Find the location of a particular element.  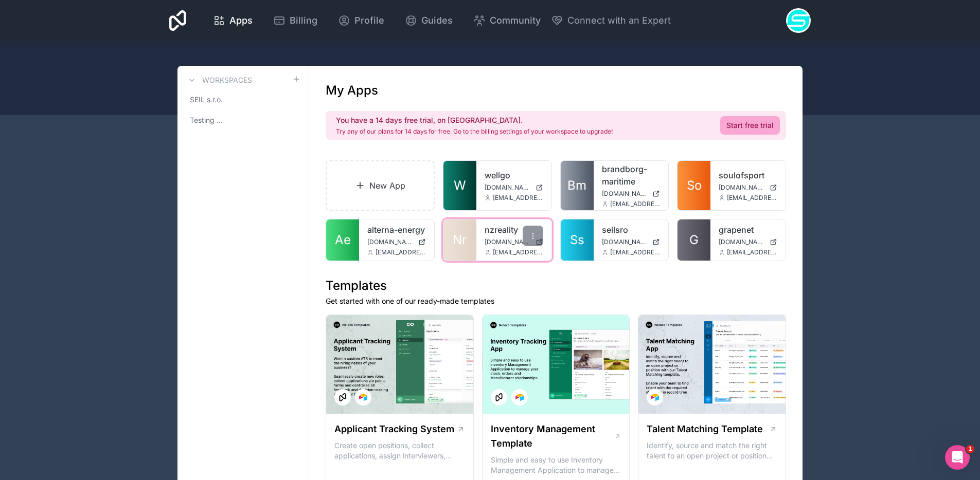

p: Get started with one of our ready-made templates is located at coordinates (556, 301).